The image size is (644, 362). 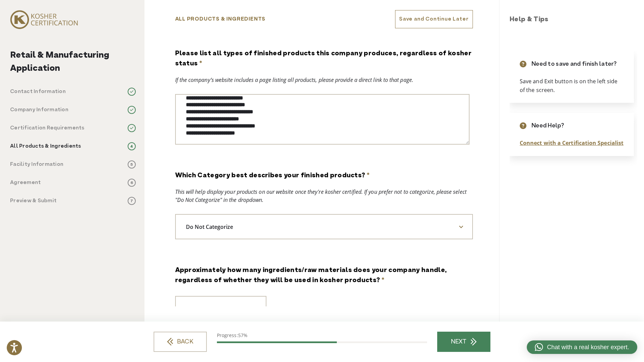 What do you see at coordinates (25, 183) in the screenshot?
I see `p: Agreement` at bounding box center [25, 183].